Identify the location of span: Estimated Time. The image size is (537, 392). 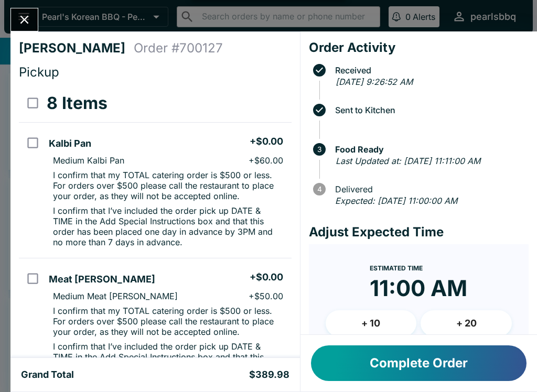
(396, 268).